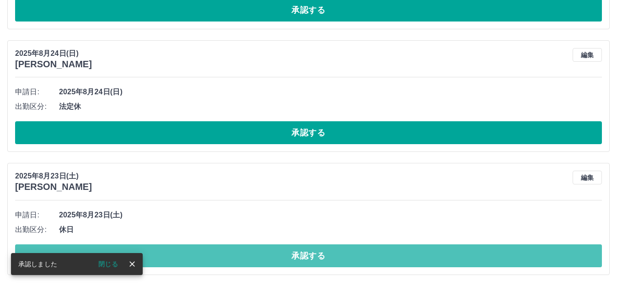 The image size is (617, 286). What do you see at coordinates (330, 92) in the screenshot?
I see `span: 2025年8月24日(日)` at bounding box center [330, 92].